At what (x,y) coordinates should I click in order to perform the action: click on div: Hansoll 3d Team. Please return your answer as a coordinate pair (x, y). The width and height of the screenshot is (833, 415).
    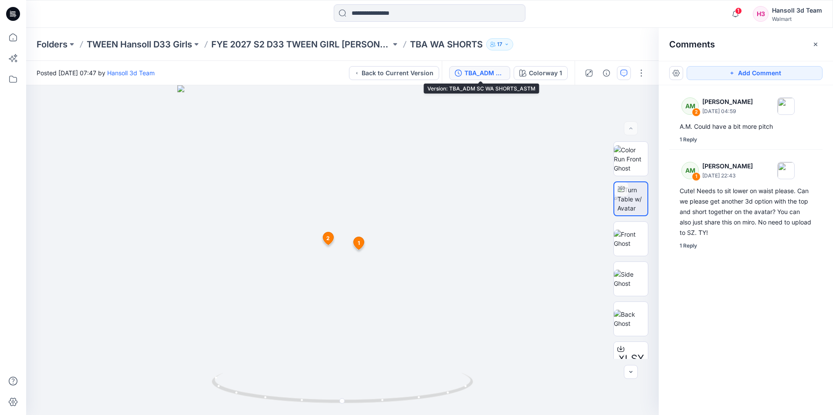
    Looking at the image, I should click on (796, 10).